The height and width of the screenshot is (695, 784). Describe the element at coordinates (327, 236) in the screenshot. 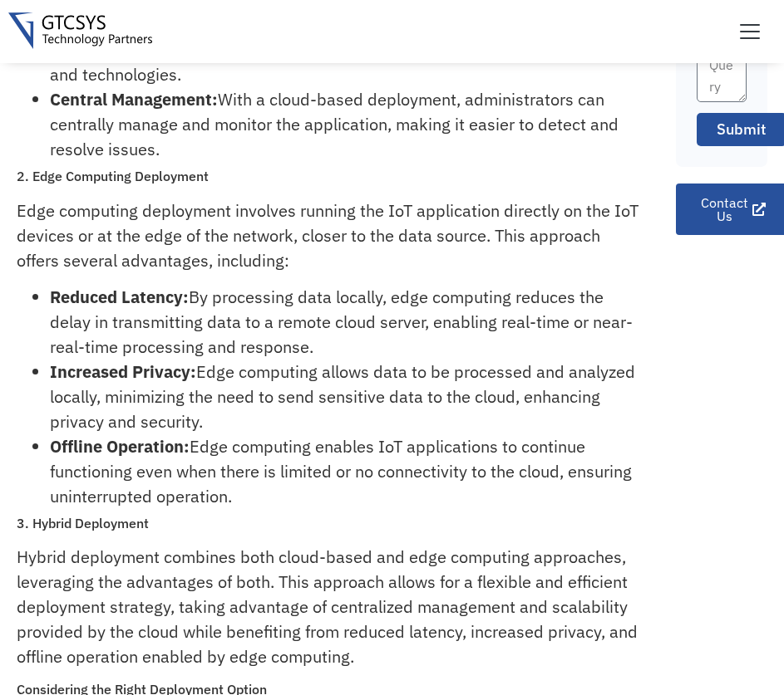

I see `p: Edge computing deployment involves running the IoT application directly on the IoT devices or at ...` at that location.